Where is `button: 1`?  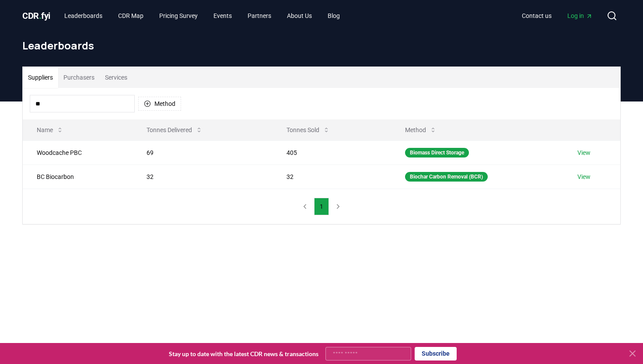 button: 1 is located at coordinates (322, 207).